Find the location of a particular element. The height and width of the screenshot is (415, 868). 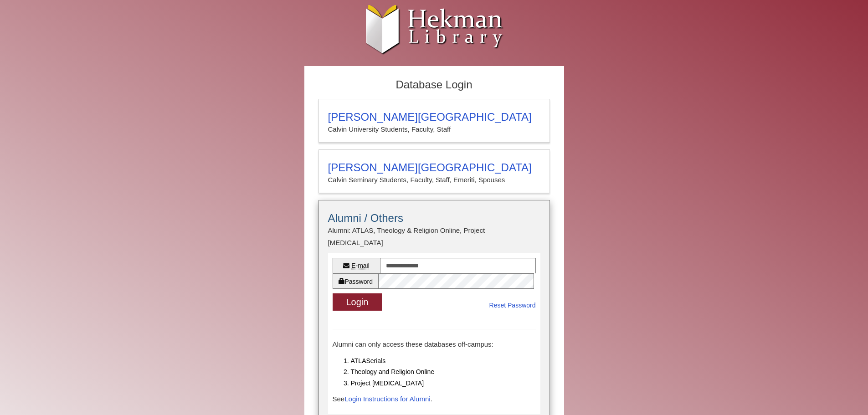

p: See . is located at coordinates (434, 399).